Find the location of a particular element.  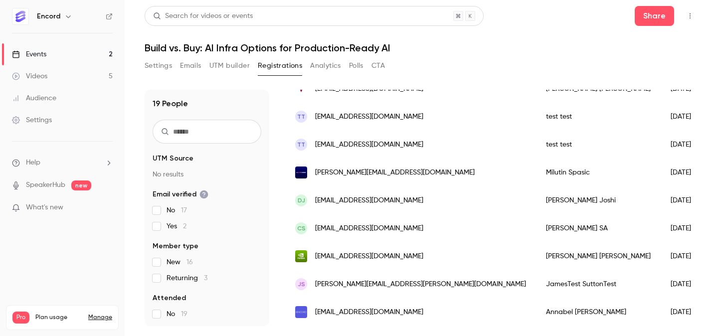

span: Help is located at coordinates (33, 163).